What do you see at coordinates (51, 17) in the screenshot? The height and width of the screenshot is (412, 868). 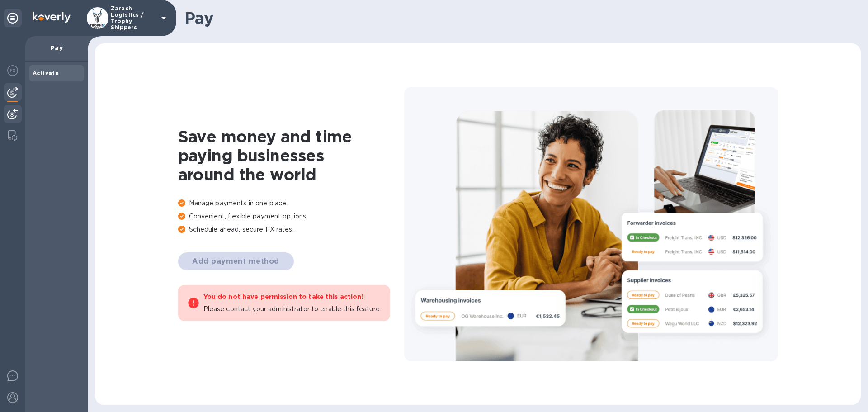 I see `img: Logo` at bounding box center [51, 17].